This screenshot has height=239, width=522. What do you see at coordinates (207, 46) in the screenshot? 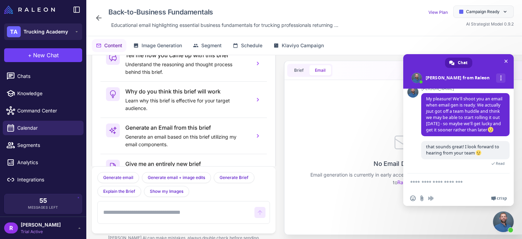
I see `button: Segment` at bounding box center [207, 46].